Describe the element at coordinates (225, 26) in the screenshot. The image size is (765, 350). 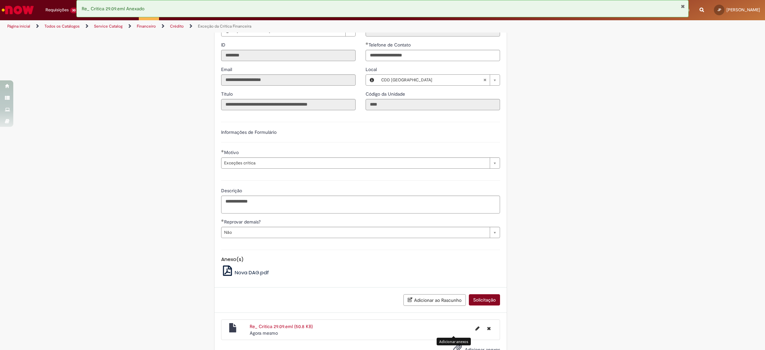
I see `a: Exceção da Crítica Financeira` at that location.